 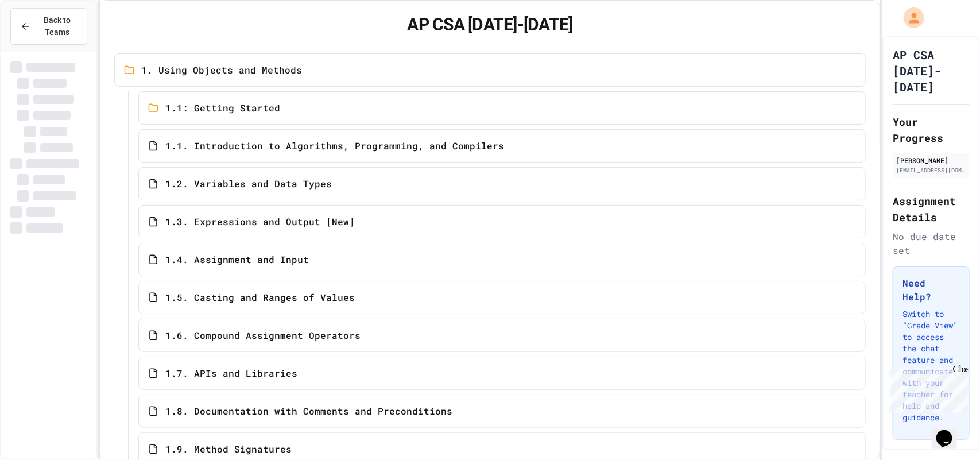 I want to click on span: 1.3. Expressions and Output [New], so click(x=261, y=222).